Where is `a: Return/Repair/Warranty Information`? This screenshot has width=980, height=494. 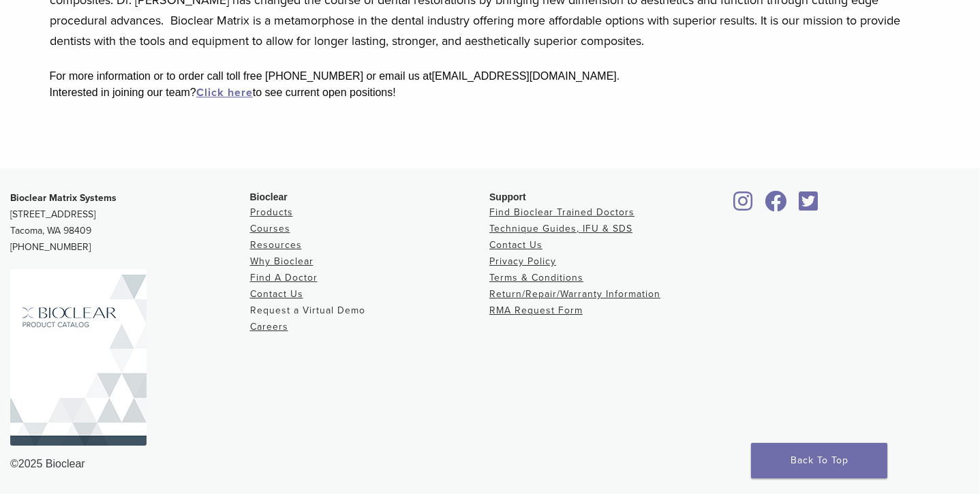
a: Return/Repair/Warranty Information is located at coordinates (574, 294).